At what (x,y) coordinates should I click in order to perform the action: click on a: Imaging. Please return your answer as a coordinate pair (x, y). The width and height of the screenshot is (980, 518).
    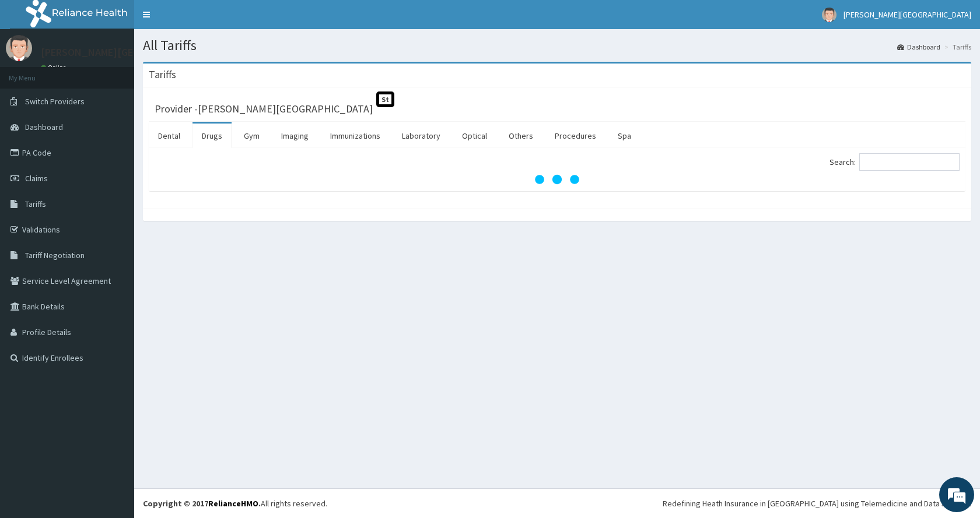
    Looking at the image, I should click on (295, 136).